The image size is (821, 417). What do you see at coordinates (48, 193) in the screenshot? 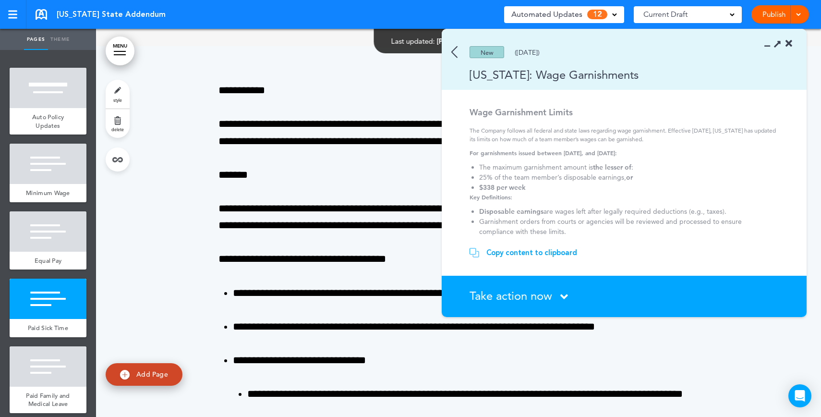
I see `span: Minimum Wage` at bounding box center [48, 193].